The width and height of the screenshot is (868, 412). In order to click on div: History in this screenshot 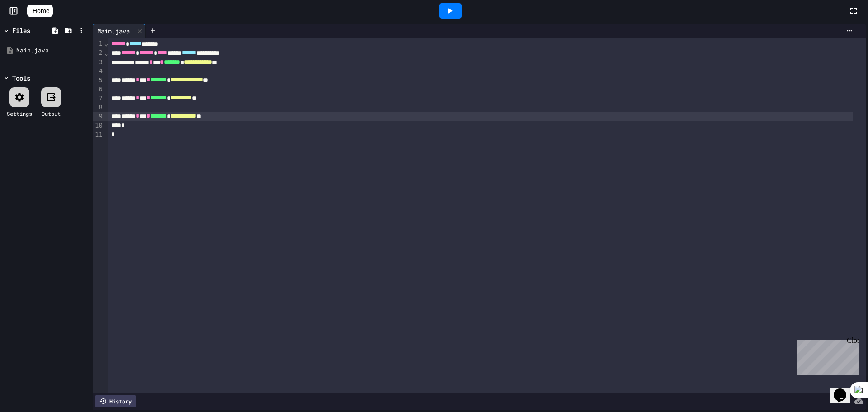, I will do `click(116, 401)`.